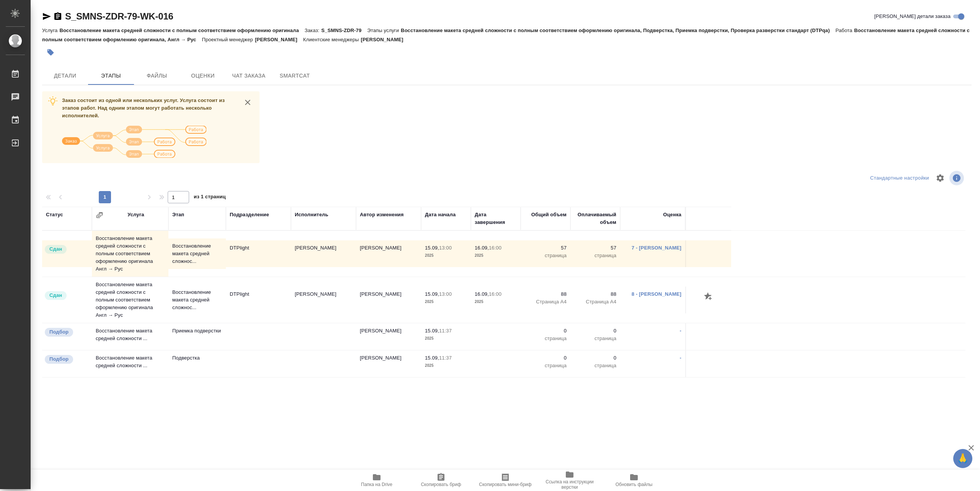  What do you see at coordinates (228, 39) in the screenshot?
I see `p: Проектный менеджер` at bounding box center [228, 39].